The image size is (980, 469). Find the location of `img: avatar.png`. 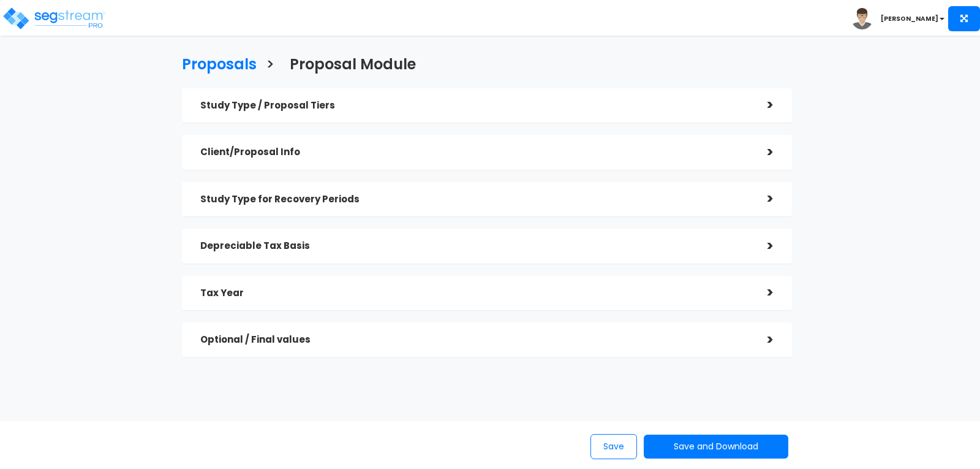

img: avatar.png is located at coordinates (861, 18).